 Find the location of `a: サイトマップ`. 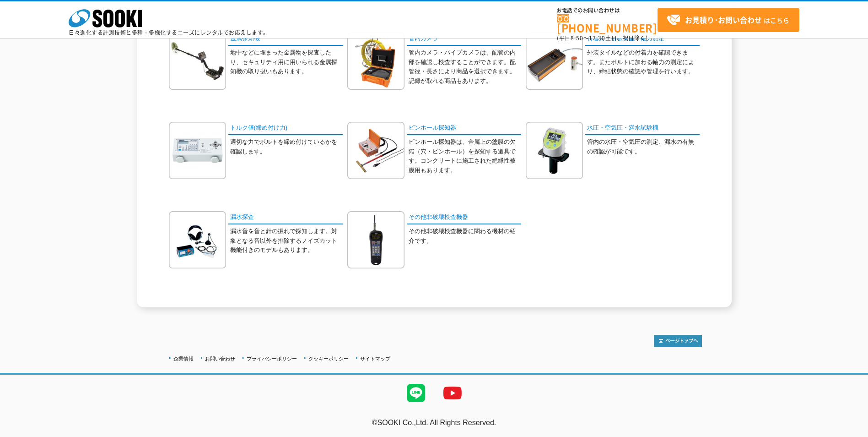

a: サイトマップ is located at coordinates (375, 358).